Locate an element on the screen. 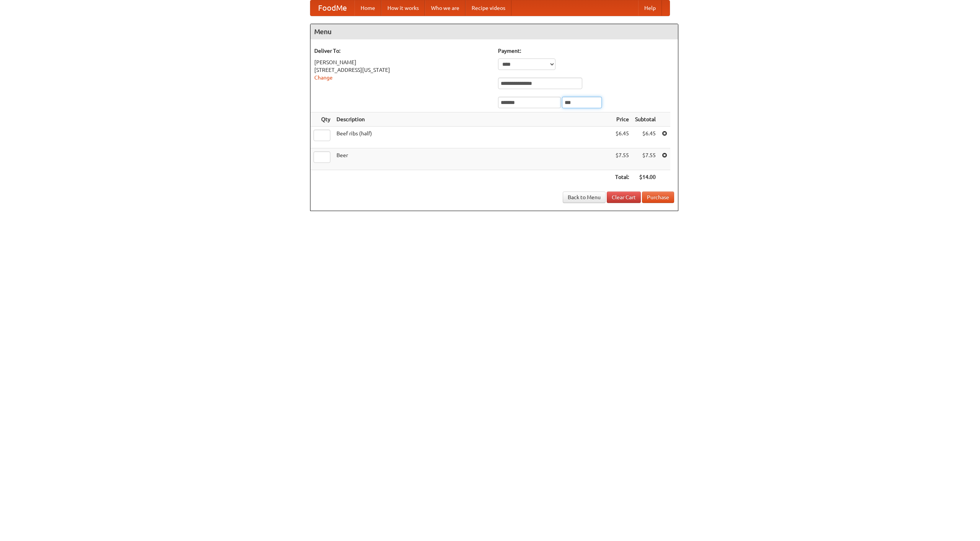 The width and height of the screenshot is (980, 541). h4: Menu is located at coordinates (494, 31).